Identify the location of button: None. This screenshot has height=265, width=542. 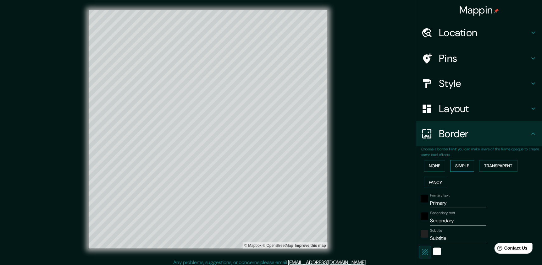
(435, 166).